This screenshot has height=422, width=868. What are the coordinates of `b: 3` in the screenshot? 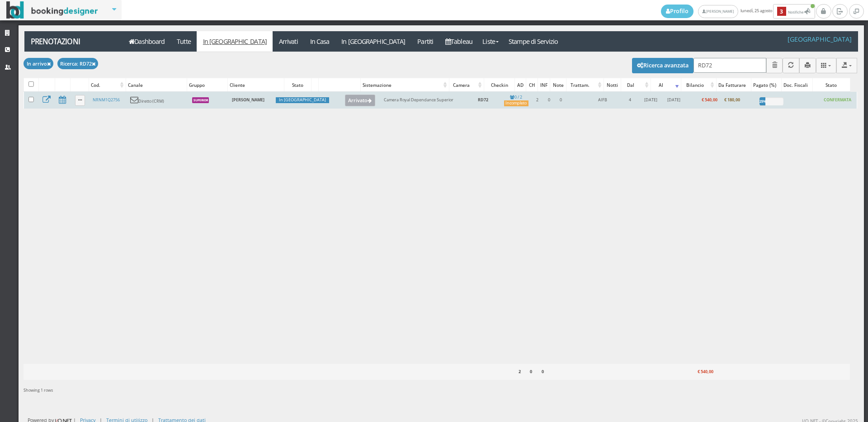 It's located at (782, 12).